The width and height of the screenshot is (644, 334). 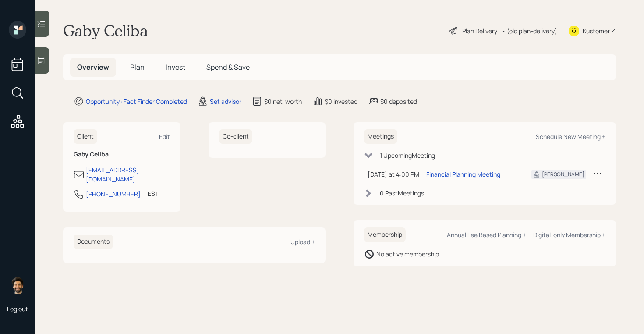 I want to click on div: Schedule New Meeting +, so click(x=570, y=136).